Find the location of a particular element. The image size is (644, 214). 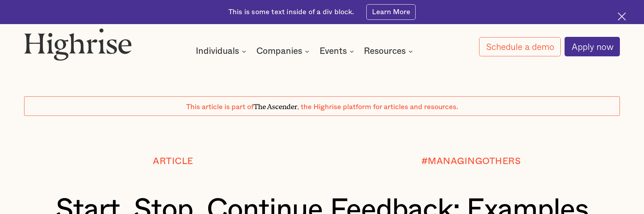

span: , the Highrise platform for articles and resources. is located at coordinates (378, 107).